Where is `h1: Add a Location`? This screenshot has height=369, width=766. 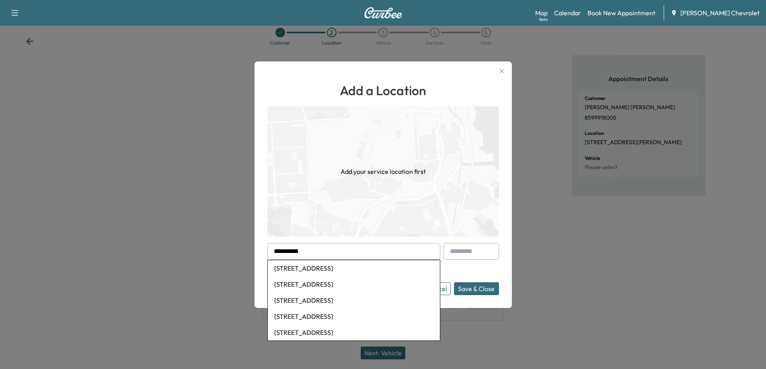
h1: Add a Location is located at coordinates (383, 90).